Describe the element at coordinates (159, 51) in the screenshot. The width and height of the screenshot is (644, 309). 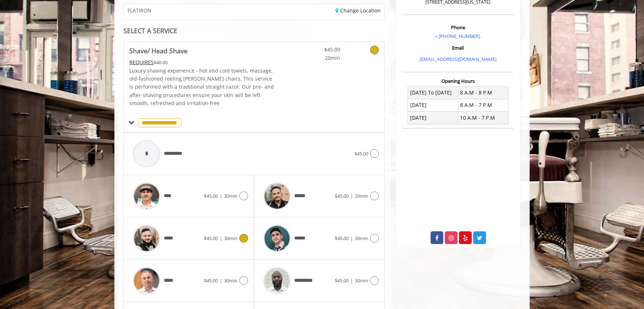
I see `b: Shave/ Head Shave` at that location.